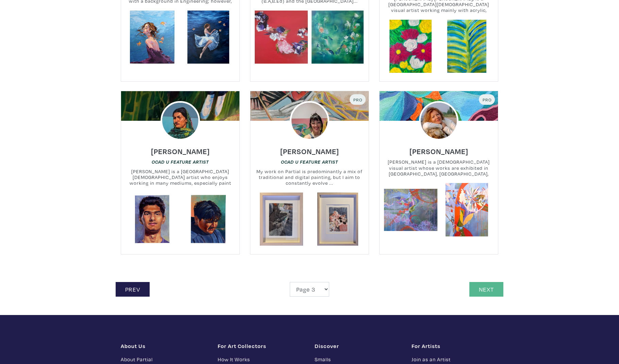 The width and height of the screenshot is (619, 364). Describe the element at coordinates (261, 359) in the screenshot. I see `a: How It Works` at that location.